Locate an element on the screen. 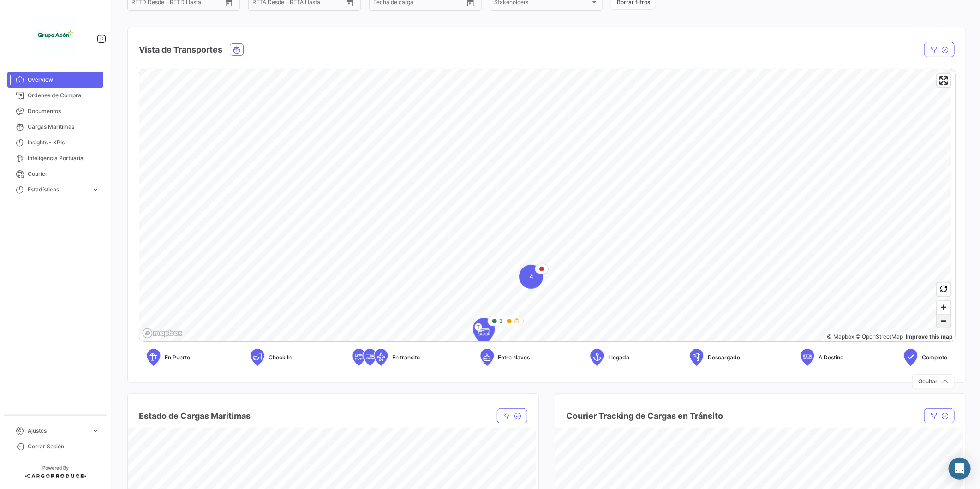 This screenshot has height=489, width=980. h4: Vista de Transportes is located at coordinates (180, 50).